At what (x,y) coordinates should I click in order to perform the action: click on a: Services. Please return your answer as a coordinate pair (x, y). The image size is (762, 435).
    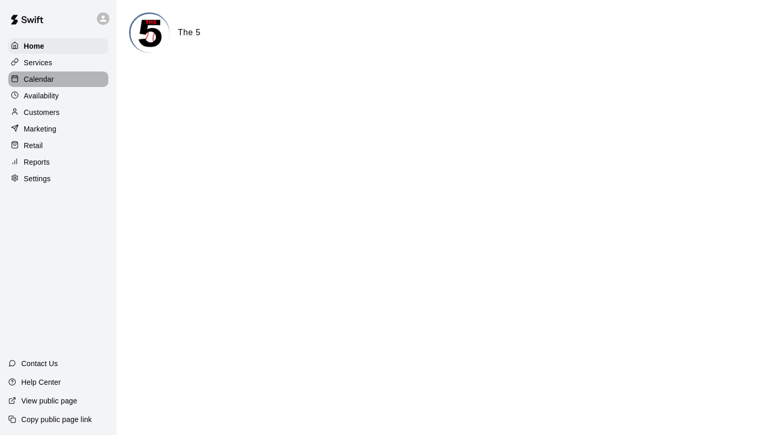
    Looking at the image, I should click on (58, 63).